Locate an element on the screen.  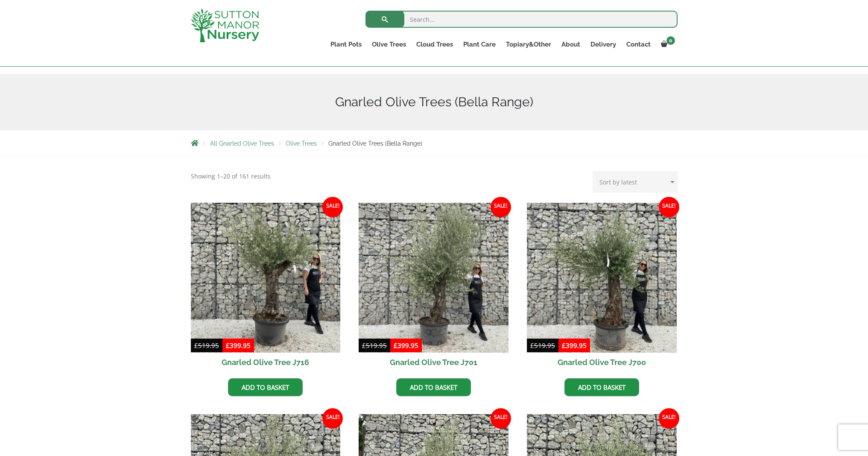
nav: Breadcrumbs is located at coordinates (434, 143).